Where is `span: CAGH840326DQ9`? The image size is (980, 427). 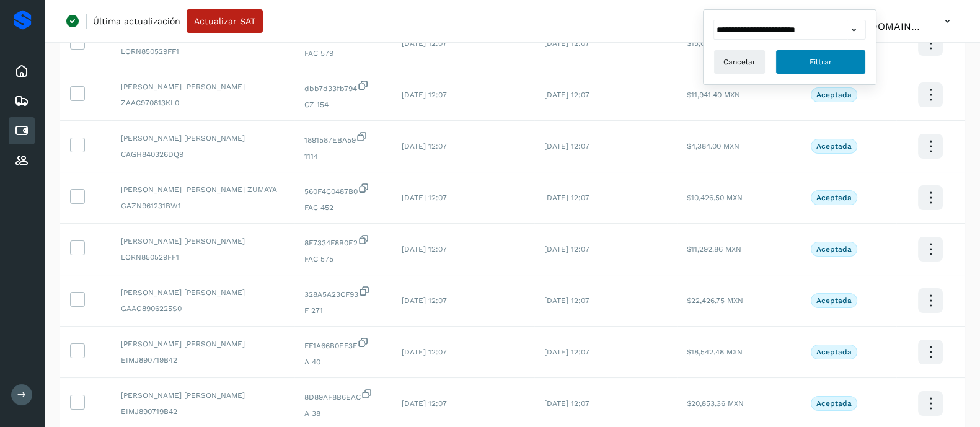
span: CAGH840326DQ9 is located at coordinates (203, 154).